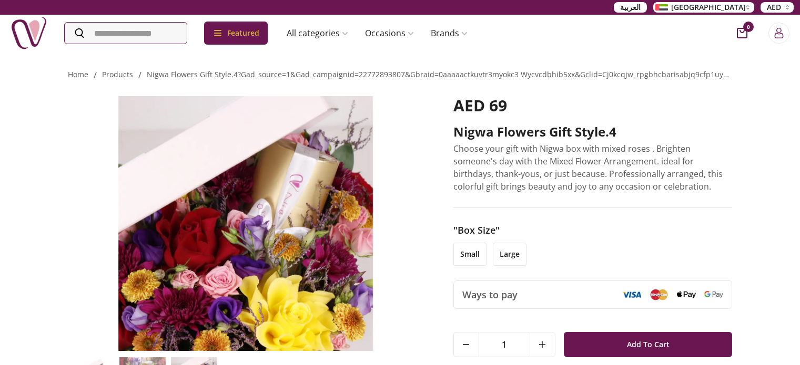  I want to click on a: All categories, so click(317, 33).